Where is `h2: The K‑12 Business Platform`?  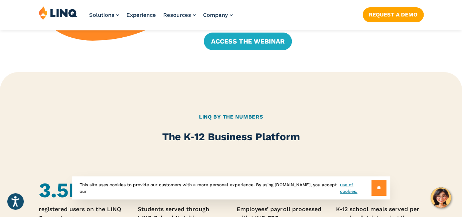
h2: The K‑12 Business Platform is located at coordinates (231, 137).